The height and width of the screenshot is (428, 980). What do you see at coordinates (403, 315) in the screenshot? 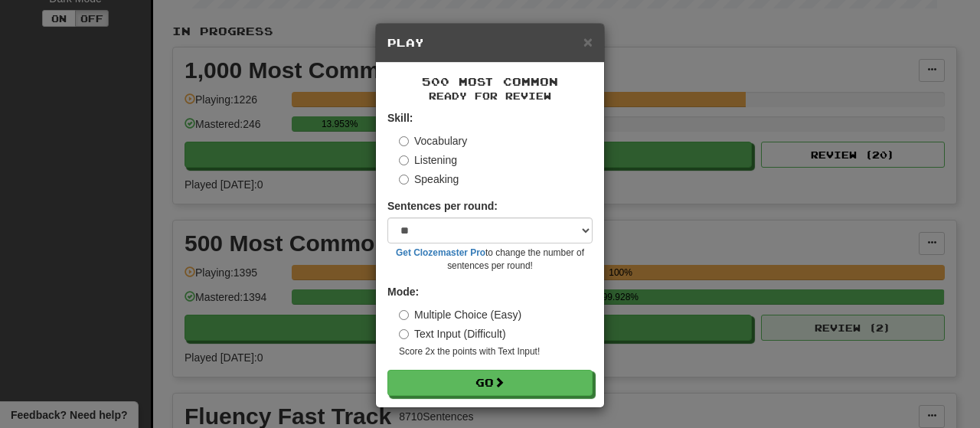
I see `input: Multiple Choice (Easy)` at bounding box center [403, 315].